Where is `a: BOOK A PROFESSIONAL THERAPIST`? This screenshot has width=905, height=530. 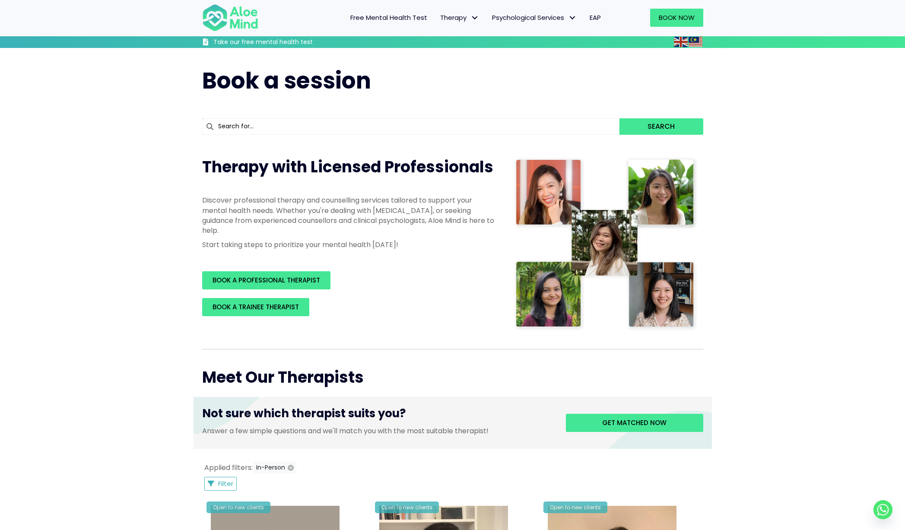 a: BOOK A PROFESSIONAL THERAPIST is located at coordinates (266, 280).